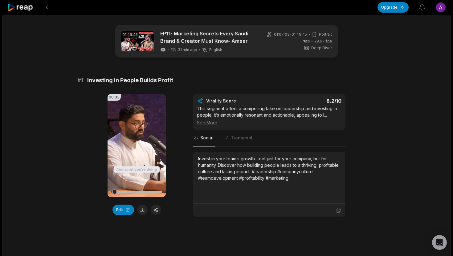  I want to click on span: fps, so click(329, 41).